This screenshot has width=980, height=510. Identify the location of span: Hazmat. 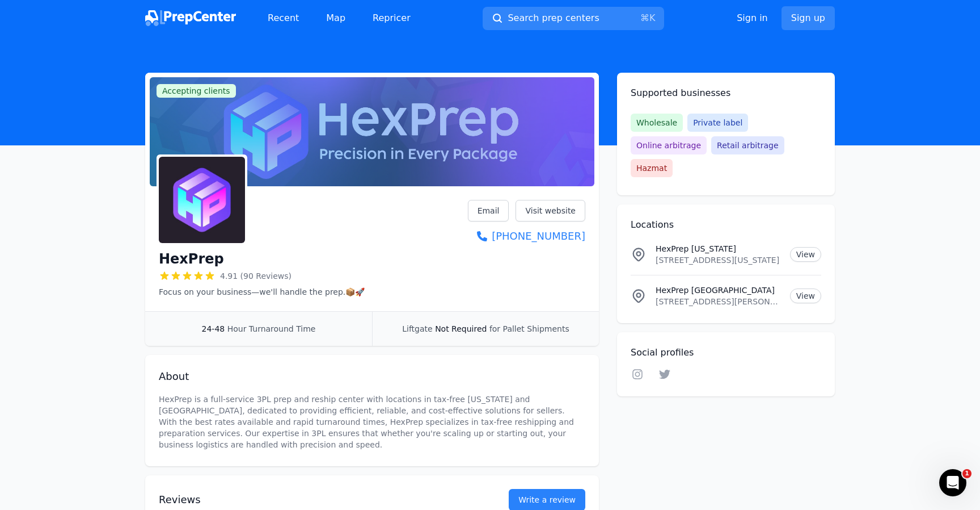
(652, 168).